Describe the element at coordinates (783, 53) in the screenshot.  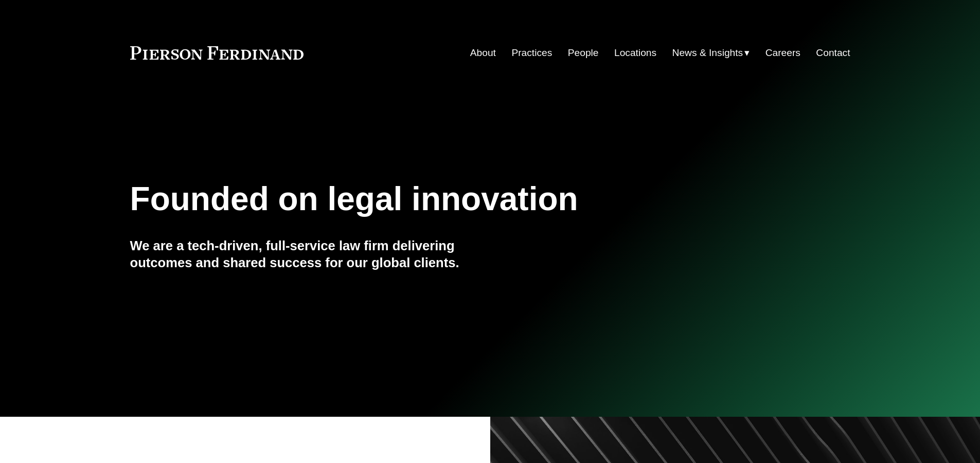
I see `a: Careers` at that location.